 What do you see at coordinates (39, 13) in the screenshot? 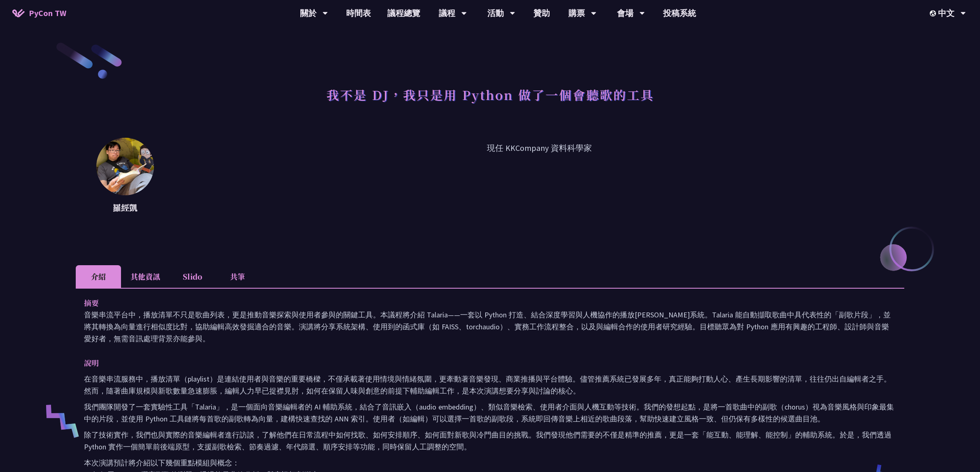
I see `a: PyCon TW` at bounding box center [39, 13].